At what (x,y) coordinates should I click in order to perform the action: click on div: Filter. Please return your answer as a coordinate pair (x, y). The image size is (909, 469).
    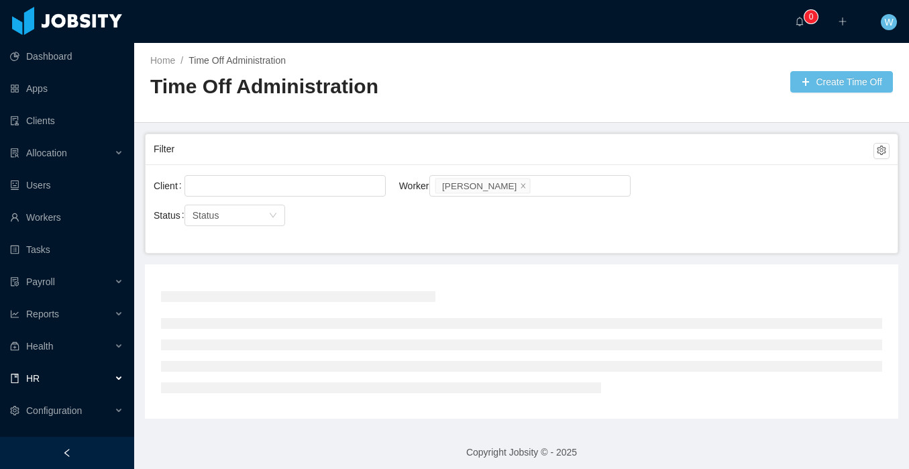
    Looking at the image, I should click on (513, 149).